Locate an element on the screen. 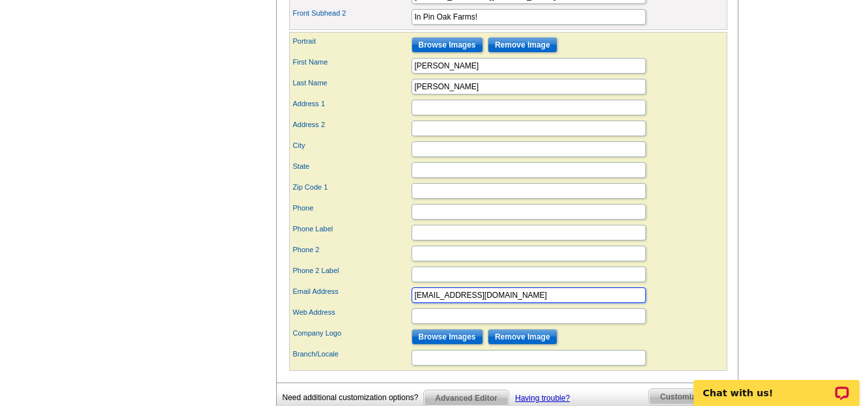 This screenshot has width=868, height=406. label: First Name is located at coordinates (351, 62).